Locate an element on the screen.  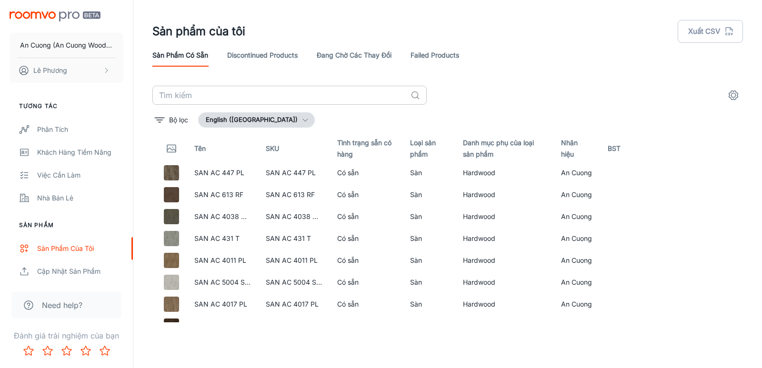
p: Bộ lọc is located at coordinates (179, 120).